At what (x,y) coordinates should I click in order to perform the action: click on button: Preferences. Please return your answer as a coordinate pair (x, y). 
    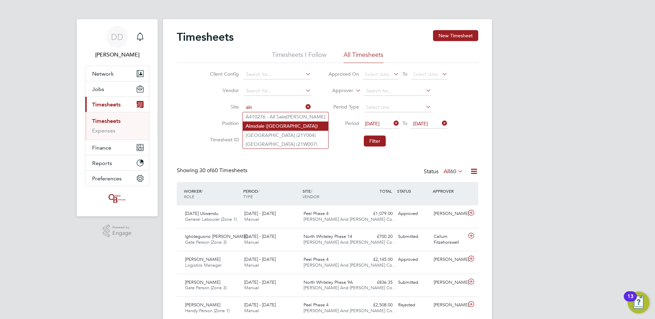
    Looking at the image, I should click on (117, 178).